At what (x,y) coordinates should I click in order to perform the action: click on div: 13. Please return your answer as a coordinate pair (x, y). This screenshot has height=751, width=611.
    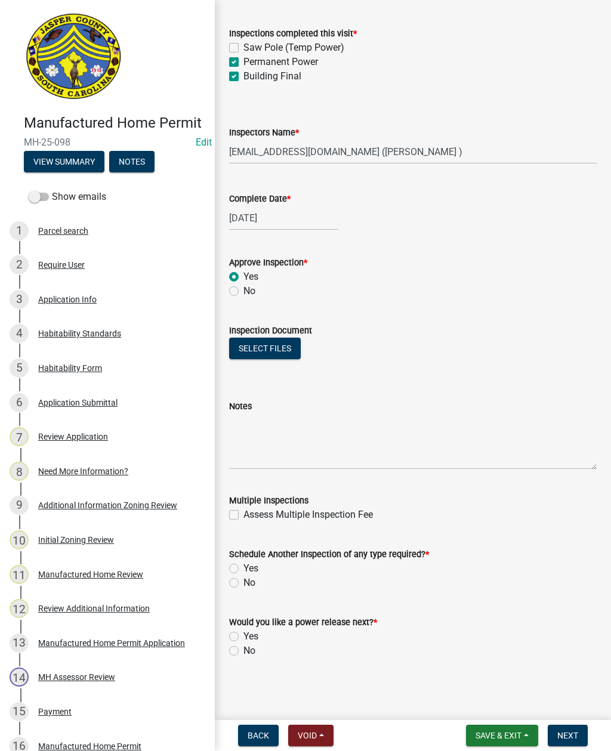
    Looking at the image, I should click on (19, 643).